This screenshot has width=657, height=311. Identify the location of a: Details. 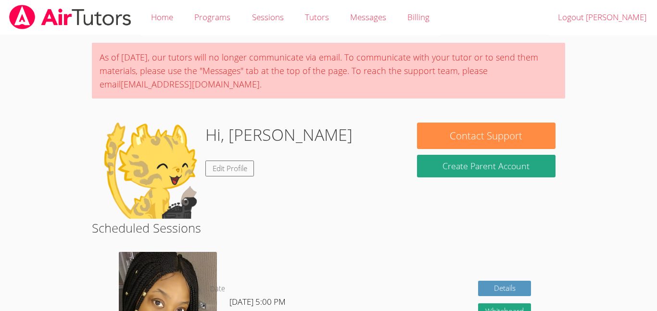
(505, 289).